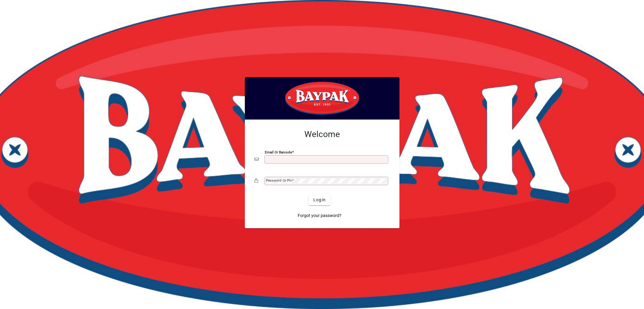 The image size is (644, 309). Describe the element at coordinates (320, 200) in the screenshot. I see `button: Login` at that location.